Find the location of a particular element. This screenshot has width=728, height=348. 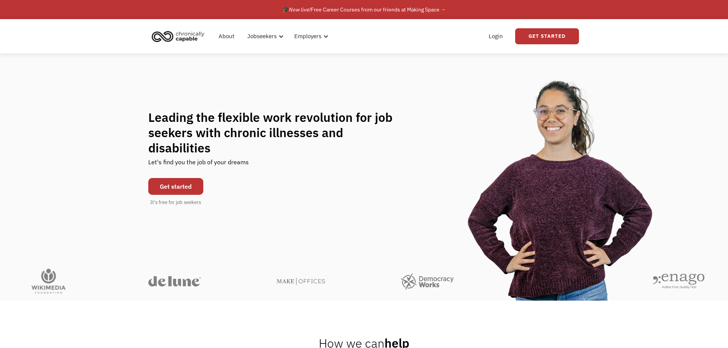

a: Get started is located at coordinates (176, 186).